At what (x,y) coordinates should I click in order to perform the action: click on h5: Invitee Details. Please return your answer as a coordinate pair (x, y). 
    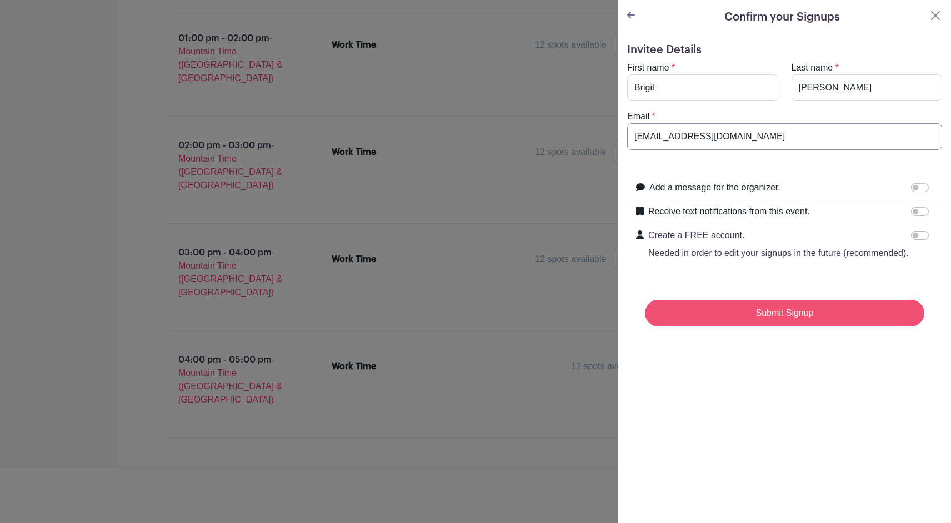
    Looking at the image, I should click on (784, 50).